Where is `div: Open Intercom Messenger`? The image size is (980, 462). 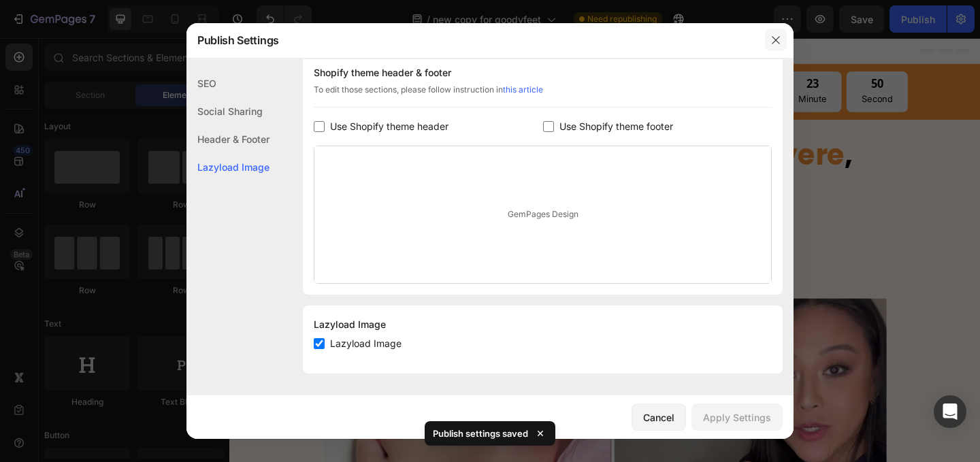
div: Open Intercom Messenger is located at coordinates (950, 412).